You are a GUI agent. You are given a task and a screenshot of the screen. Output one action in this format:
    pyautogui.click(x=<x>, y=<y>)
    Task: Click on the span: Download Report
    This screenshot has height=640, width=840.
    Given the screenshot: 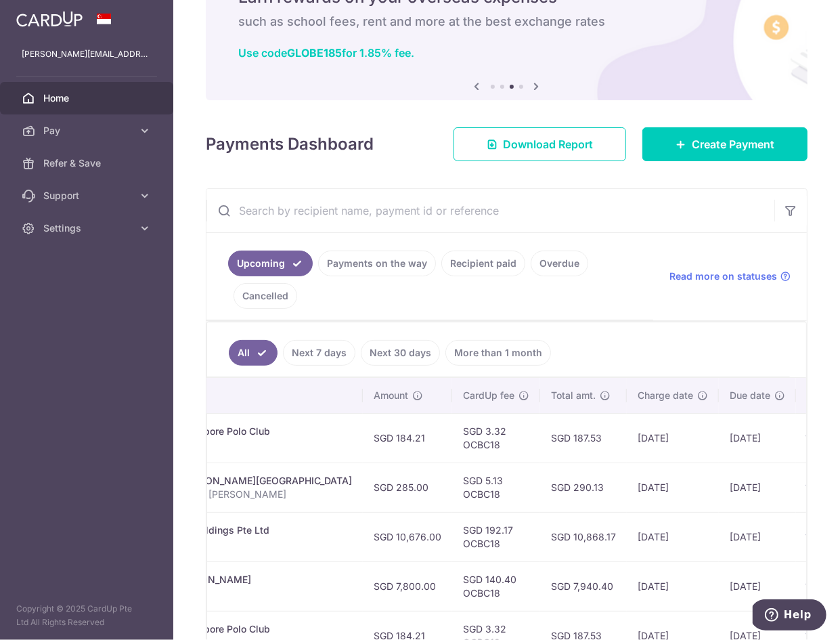 What is the action you would take?
    pyautogui.click(x=548, y=144)
    